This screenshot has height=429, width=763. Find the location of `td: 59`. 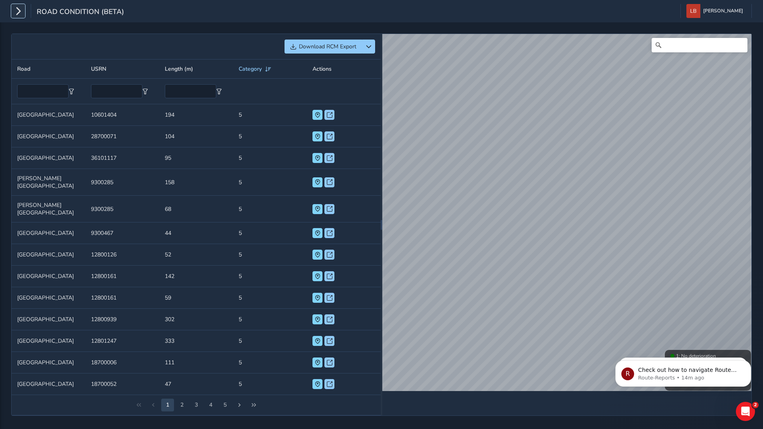

td: 59 is located at coordinates (196, 298).